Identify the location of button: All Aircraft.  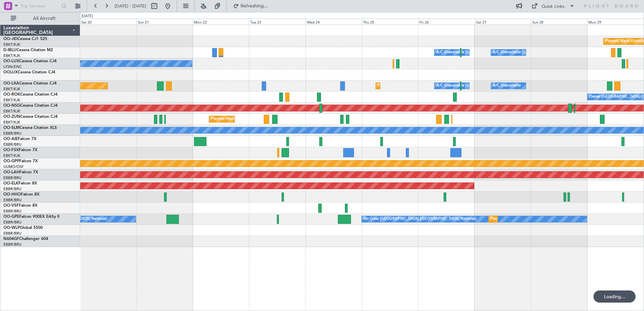
(40, 19).